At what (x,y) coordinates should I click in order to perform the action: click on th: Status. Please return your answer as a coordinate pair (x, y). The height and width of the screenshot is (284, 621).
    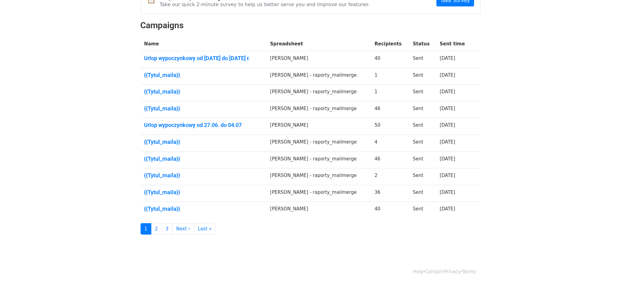
    Looking at the image, I should click on (423, 44).